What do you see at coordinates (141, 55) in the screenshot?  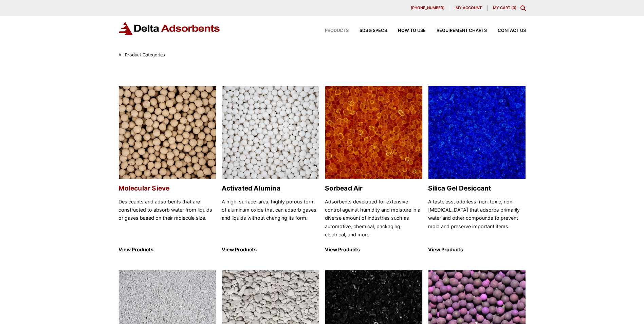 I see `span: All Product Categories` at bounding box center [141, 55].